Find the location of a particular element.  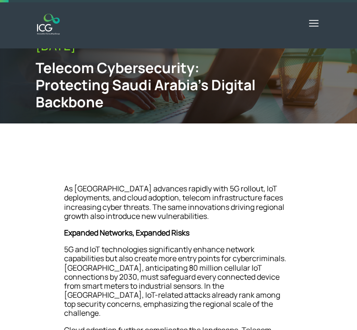

img: ICG is located at coordinates (48, 24).